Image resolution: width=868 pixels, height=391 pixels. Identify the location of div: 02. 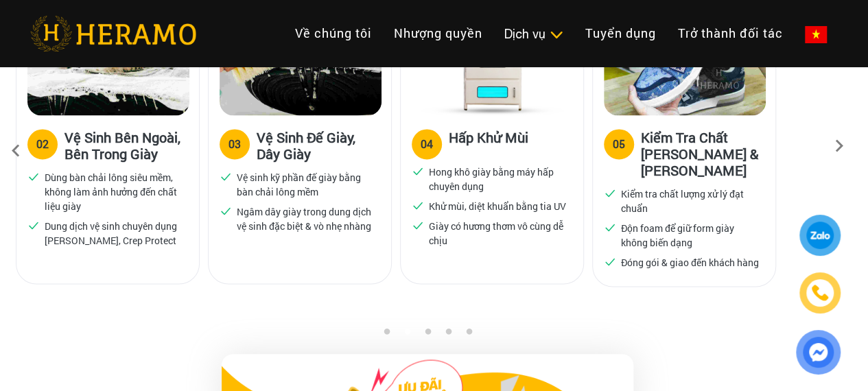
(43, 144).